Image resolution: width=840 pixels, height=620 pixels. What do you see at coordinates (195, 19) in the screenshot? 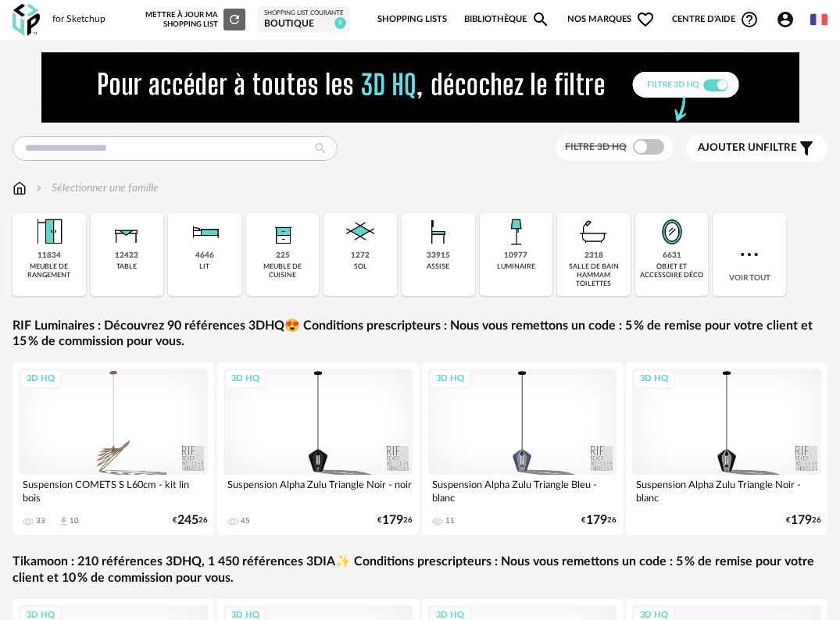
I see `div: Mettre à jour ma Shopping List` at bounding box center [195, 19].